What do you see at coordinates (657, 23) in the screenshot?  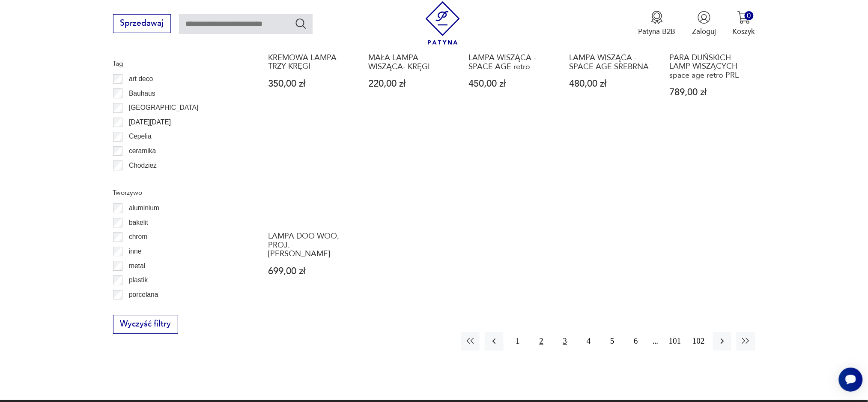 I see `button: Patyna B2B` at bounding box center [657, 23].